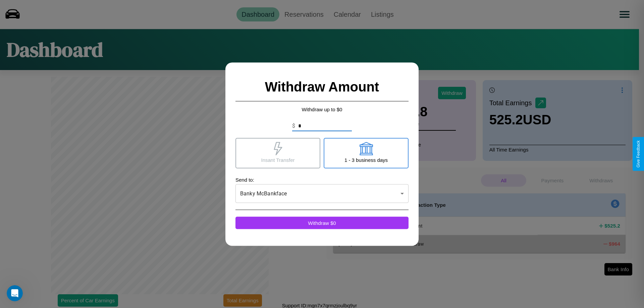 The image size is (644, 308). Describe the element at coordinates (322, 193) in the screenshot. I see `div: Banky McBankface` at that location.